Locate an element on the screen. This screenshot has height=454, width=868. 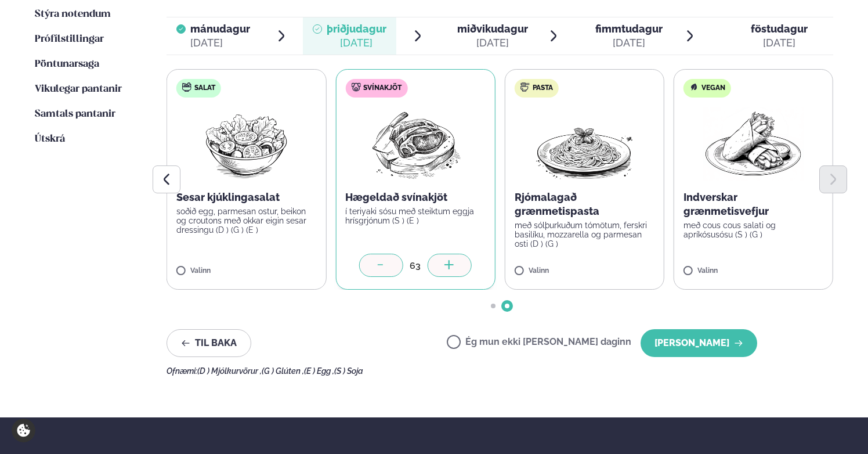
span: mánudagur is located at coordinates (220, 28).